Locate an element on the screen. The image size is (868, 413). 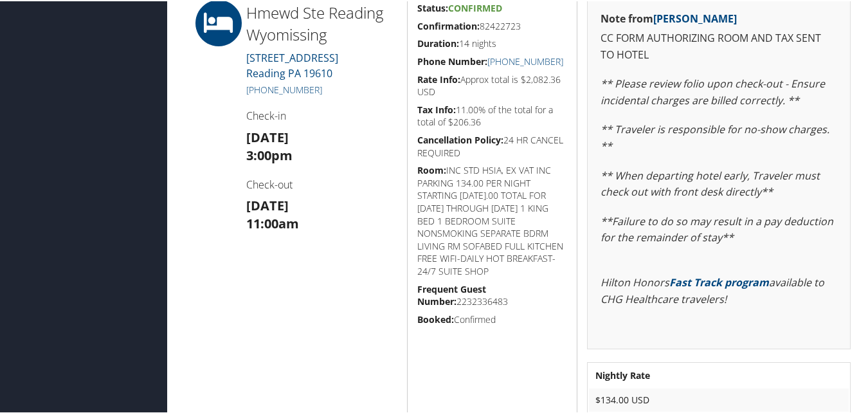
strong: Status: is located at coordinates (433, 6).